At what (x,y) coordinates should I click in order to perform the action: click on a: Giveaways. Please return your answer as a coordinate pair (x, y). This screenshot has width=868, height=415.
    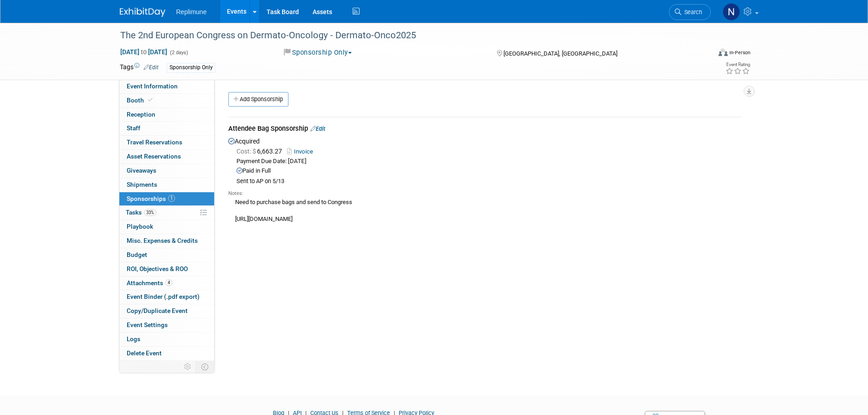
    Looking at the image, I should click on (167, 171).